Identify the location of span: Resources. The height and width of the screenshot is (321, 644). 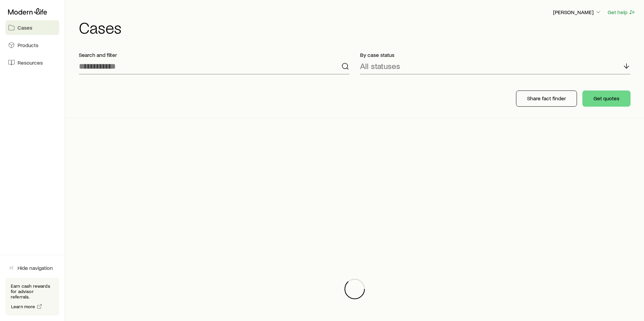
(30, 62).